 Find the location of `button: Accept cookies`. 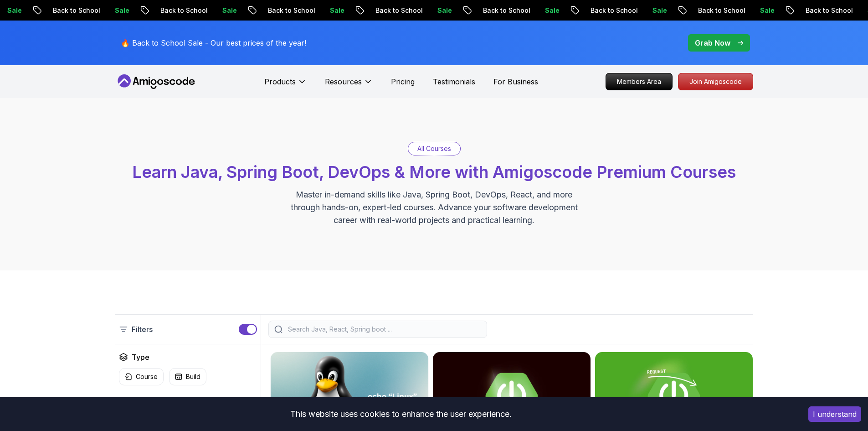

button: Accept cookies is located at coordinates (835, 414).